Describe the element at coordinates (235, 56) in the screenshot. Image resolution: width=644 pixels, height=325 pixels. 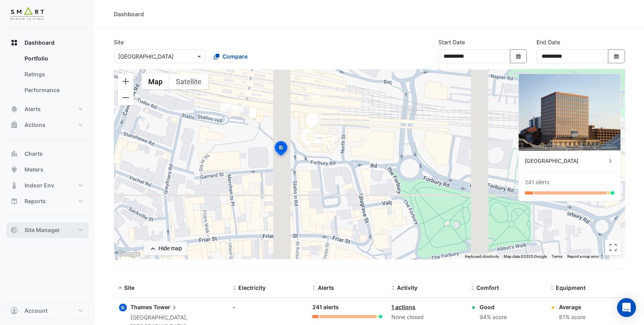
I see `span: Compare` at that location.